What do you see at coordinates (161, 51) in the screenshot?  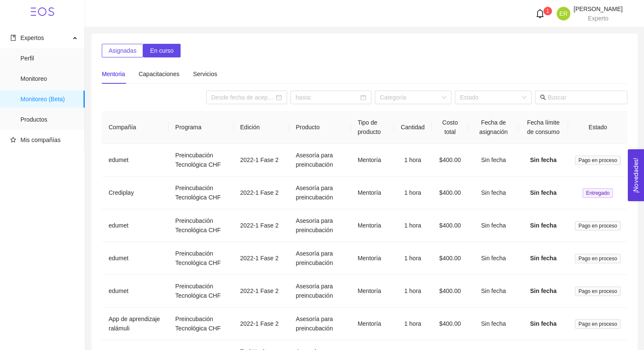 I see `span: En curso` at bounding box center [161, 51].